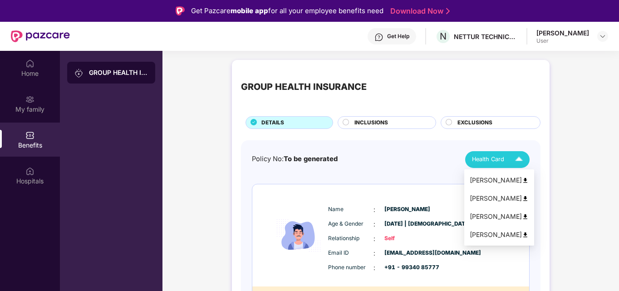  What do you see at coordinates (485, 36) in the screenshot?
I see `div: NETTUR TECHNICAL TRAINING FOUNDATION` at bounding box center [485, 36].